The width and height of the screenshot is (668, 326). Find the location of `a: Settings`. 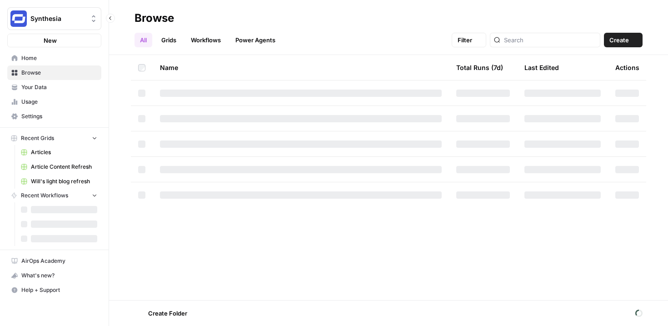

a: Settings is located at coordinates (54, 116).